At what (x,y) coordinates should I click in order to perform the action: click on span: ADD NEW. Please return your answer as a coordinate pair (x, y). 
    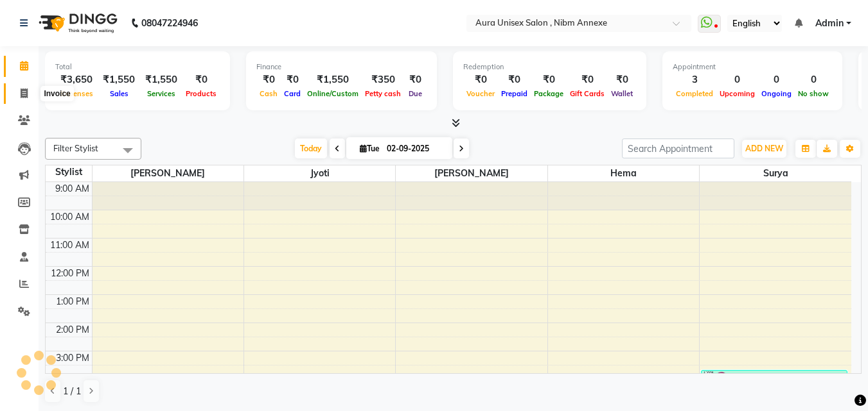
    Looking at the image, I should click on (763, 148).